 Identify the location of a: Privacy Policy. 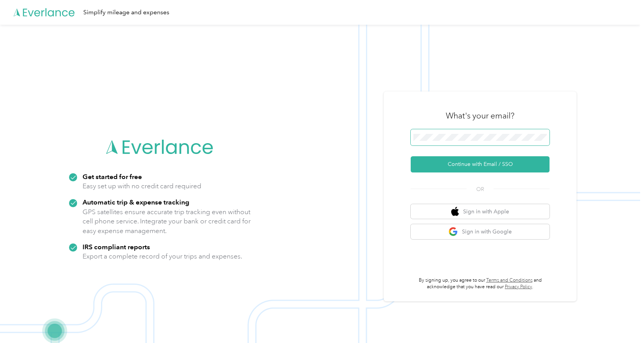
(518, 287).